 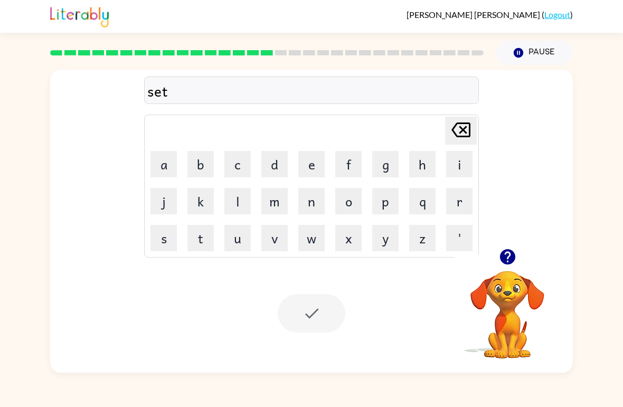 What do you see at coordinates (164, 164) in the screenshot?
I see `button: a` at bounding box center [164, 164].